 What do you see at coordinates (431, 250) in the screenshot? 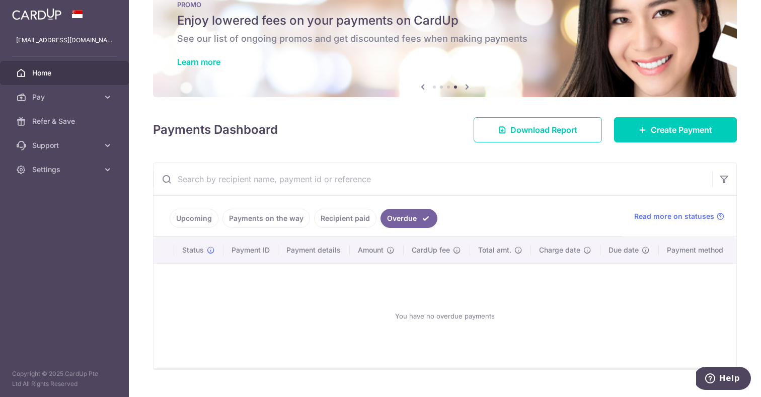
I see `span: CardUp fee` at bounding box center [431, 250].